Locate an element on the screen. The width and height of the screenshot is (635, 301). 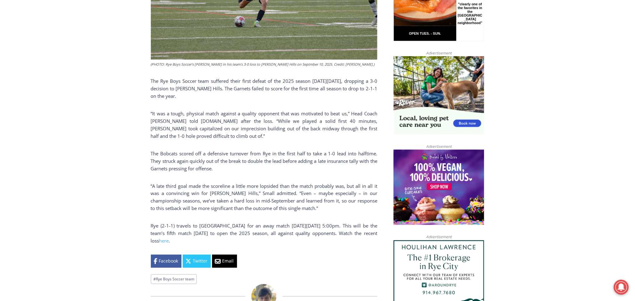
a: Twitter is located at coordinates (197, 261).